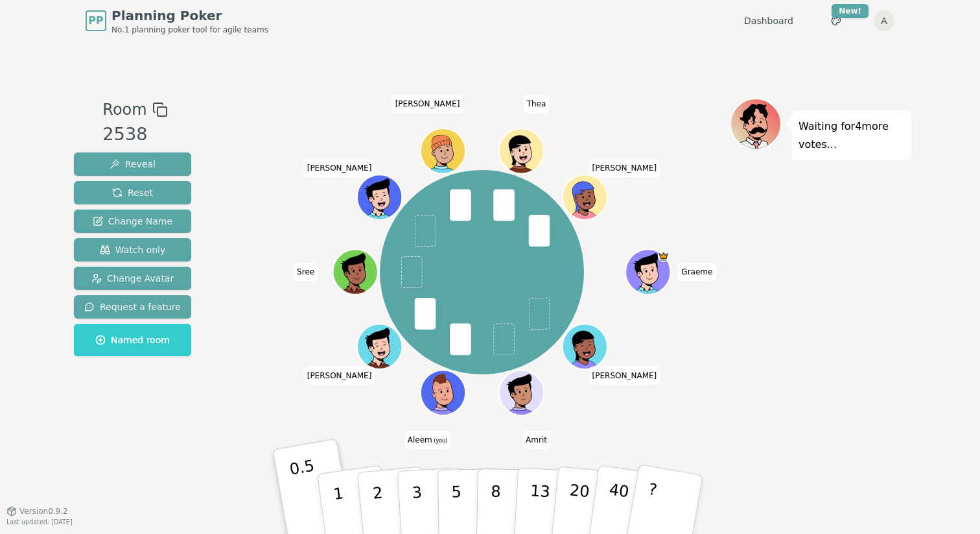 The width and height of the screenshot is (980, 534). I want to click on button: Watch only, so click(132, 249).